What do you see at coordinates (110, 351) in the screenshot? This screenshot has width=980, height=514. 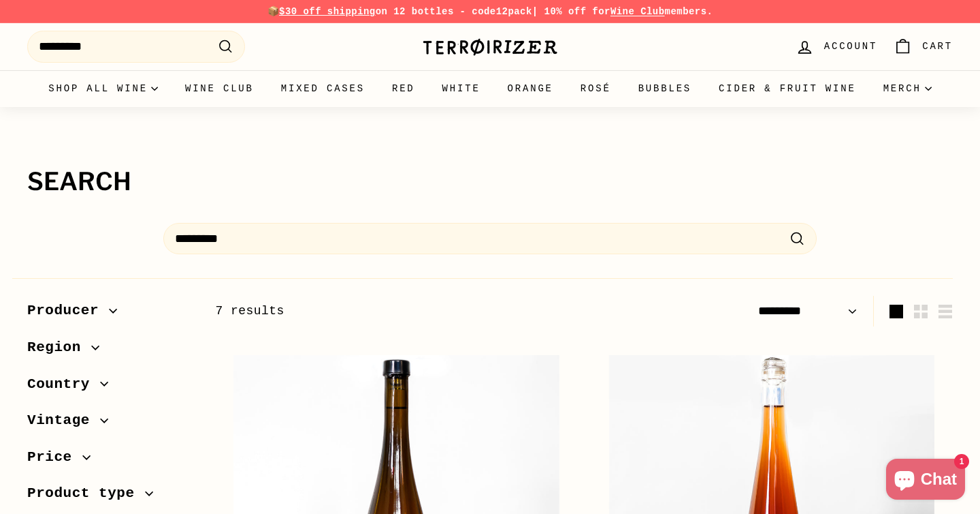 I see `button: Region` at bounding box center [110, 351].